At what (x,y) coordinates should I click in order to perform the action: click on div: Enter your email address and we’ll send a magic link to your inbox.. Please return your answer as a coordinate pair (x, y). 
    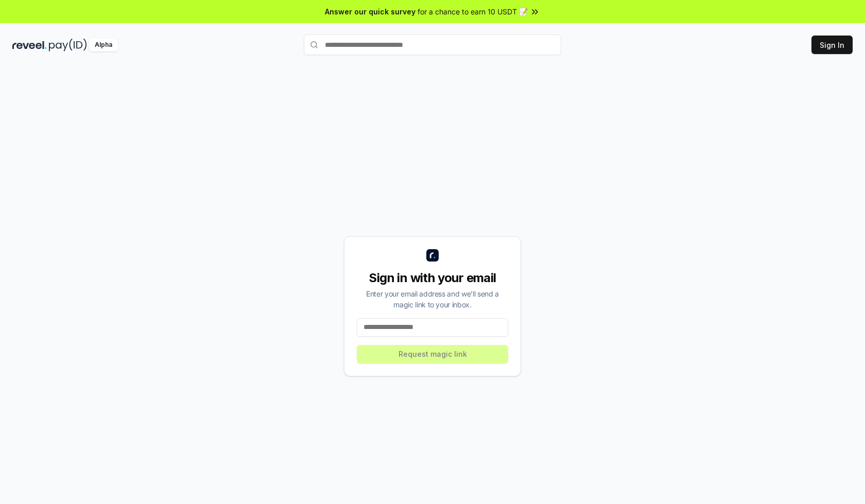
    Looking at the image, I should click on (432, 299).